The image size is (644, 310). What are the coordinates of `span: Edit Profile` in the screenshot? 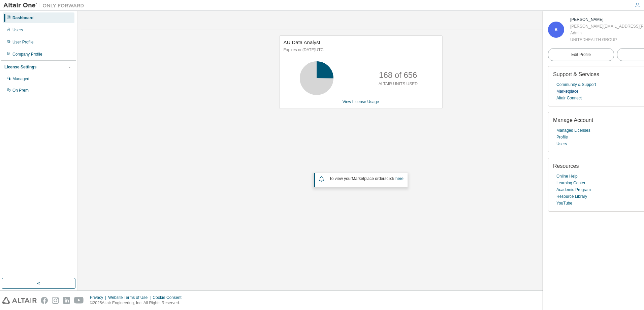 It's located at (581, 55).